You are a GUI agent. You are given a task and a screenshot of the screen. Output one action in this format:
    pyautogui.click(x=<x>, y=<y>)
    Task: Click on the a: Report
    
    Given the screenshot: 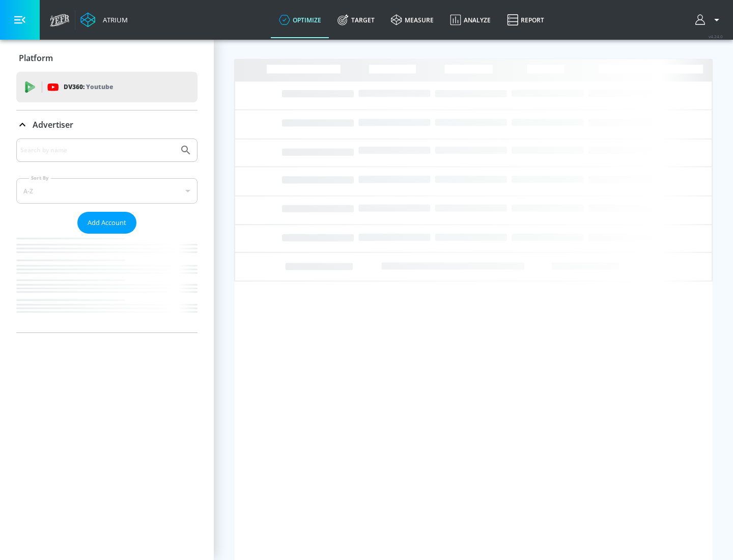 What is the action you would take?
    pyautogui.click(x=525, y=20)
    